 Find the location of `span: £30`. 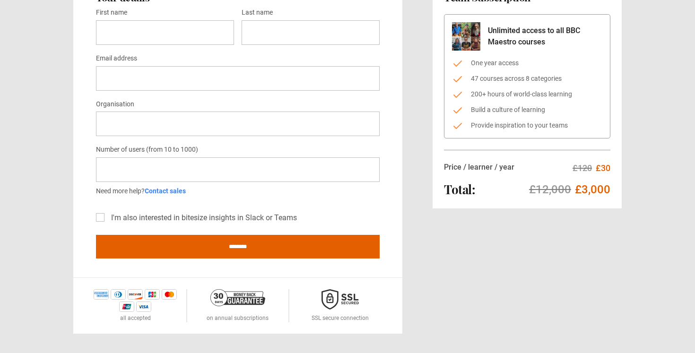

span: £30 is located at coordinates (603, 168).